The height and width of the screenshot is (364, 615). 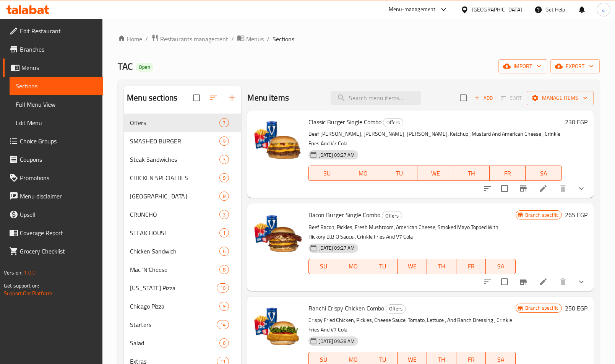 What do you see at coordinates (484, 98) in the screenshot?
I see `span: Add item` at bounding box center [484, 98].